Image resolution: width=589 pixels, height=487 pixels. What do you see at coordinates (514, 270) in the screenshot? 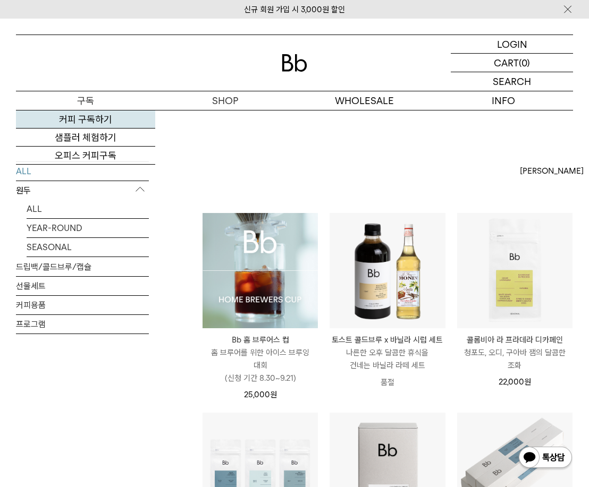
I see `img: 콜롬비아 라 프라데라 디카페인` at bounding box center [514, 270].